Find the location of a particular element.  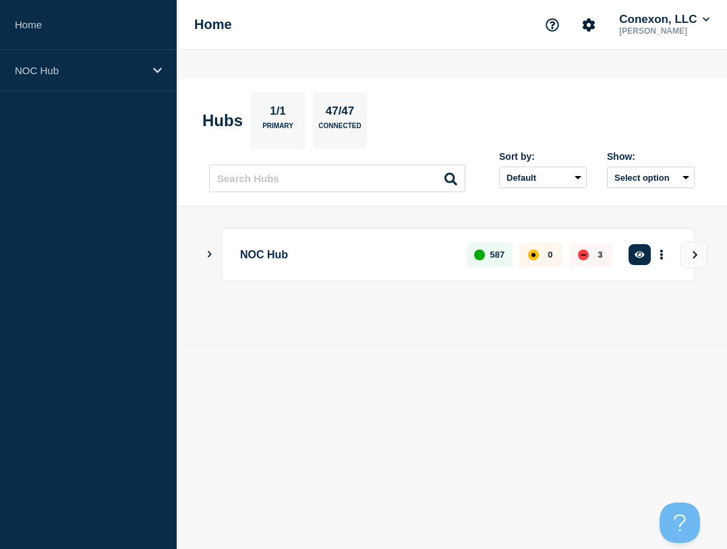

div: down is located at coordinates (583, 255).